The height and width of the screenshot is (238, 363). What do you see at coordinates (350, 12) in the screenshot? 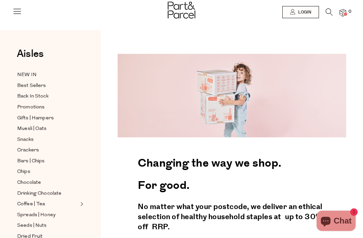
I see `span: 0` at bounding box center [350, 12].